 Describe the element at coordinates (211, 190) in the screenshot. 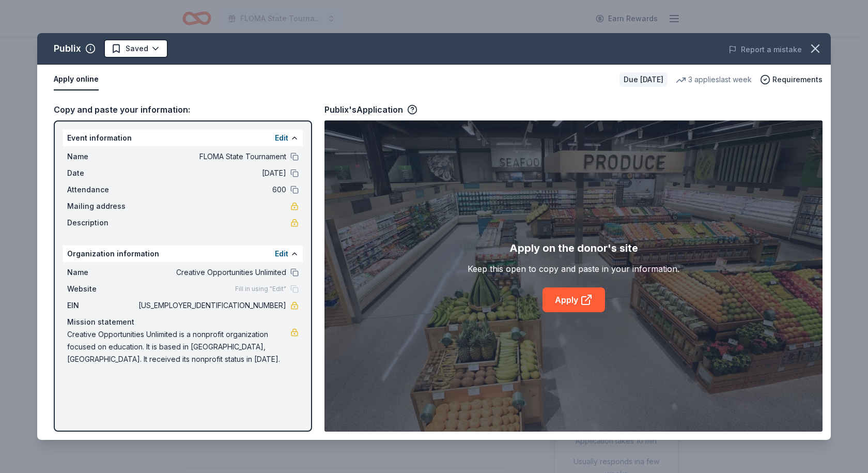

I see `span: 600` at that location.